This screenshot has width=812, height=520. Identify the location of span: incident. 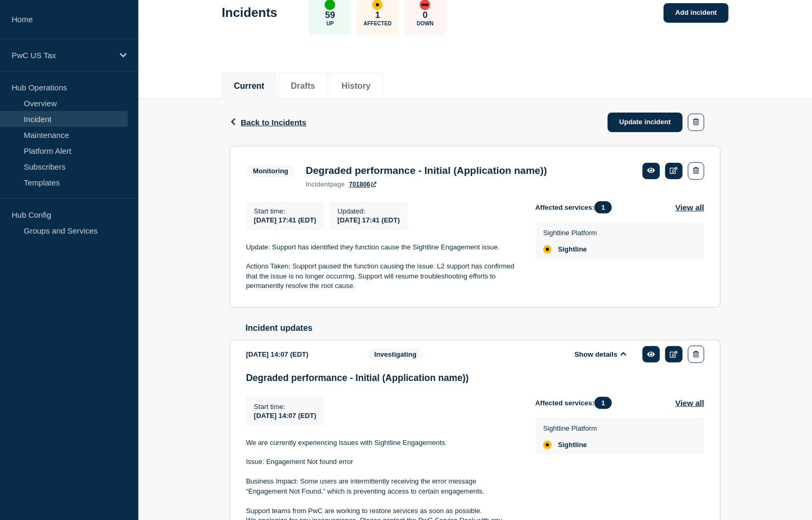
(318, 184).